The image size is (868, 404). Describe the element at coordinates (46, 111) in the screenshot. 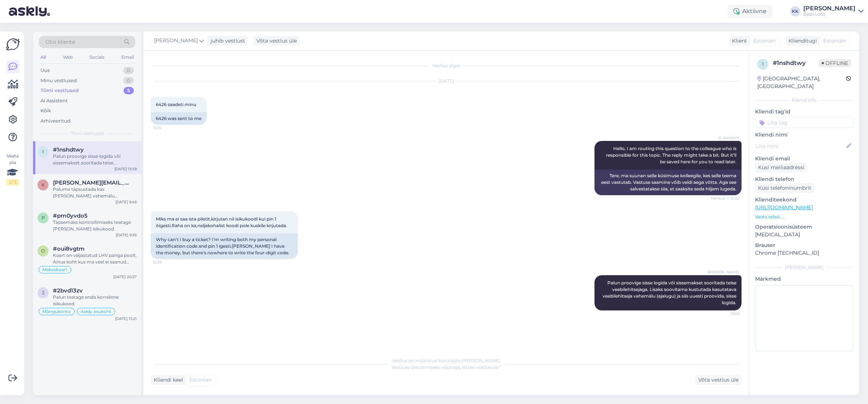

I see `div: Kõik` at that location.